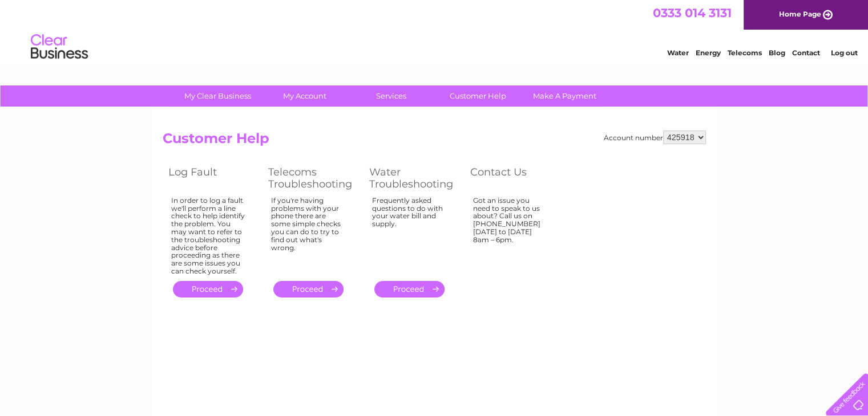  I want to click on a: My Account, so click(304, 96).